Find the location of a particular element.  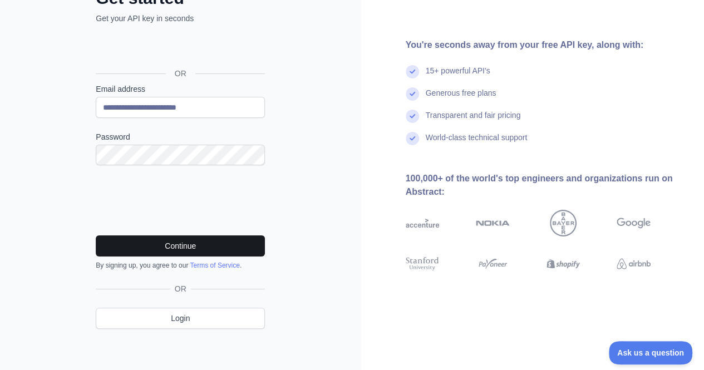

img: payoneer is located at coordinates (493, 264).